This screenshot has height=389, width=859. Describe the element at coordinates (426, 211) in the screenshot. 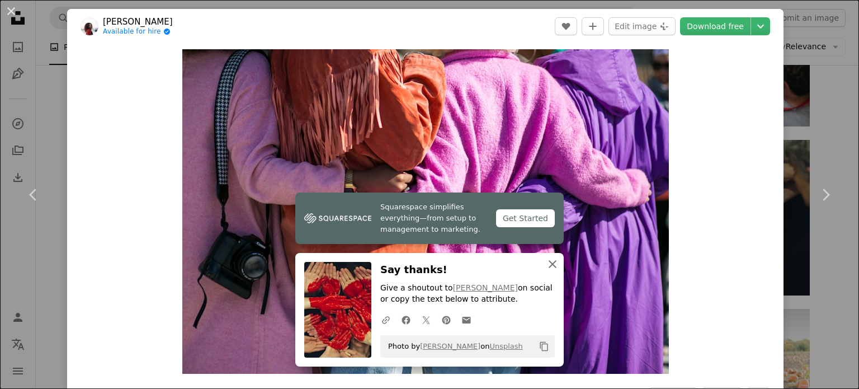

I see `img: four person holding each others waist at daytime` at that location.